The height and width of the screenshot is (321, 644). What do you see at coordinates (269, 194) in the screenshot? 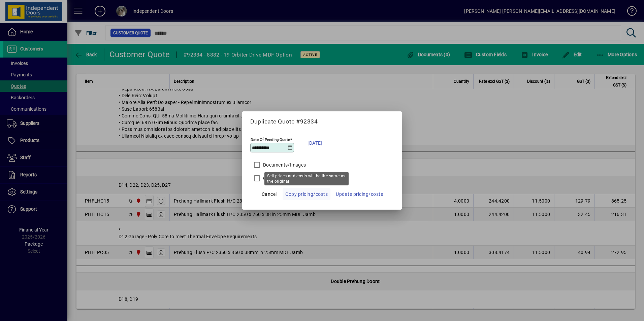
I see `span: Cancel` at bounding box center [269, 194].